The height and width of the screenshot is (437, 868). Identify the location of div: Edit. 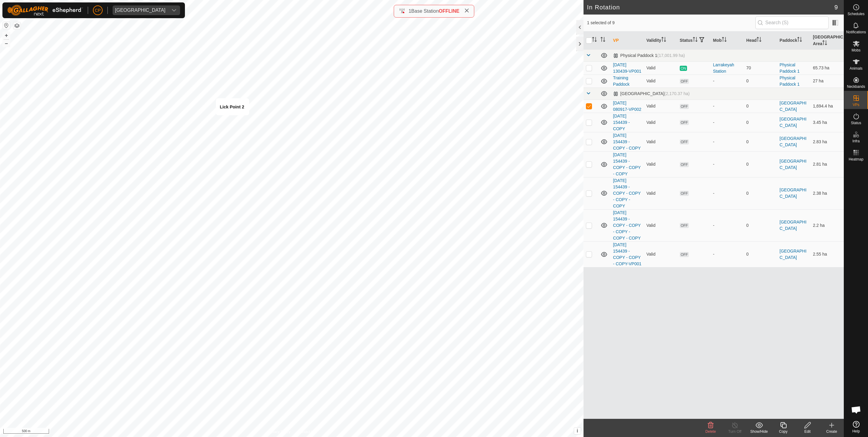
(807, 431).